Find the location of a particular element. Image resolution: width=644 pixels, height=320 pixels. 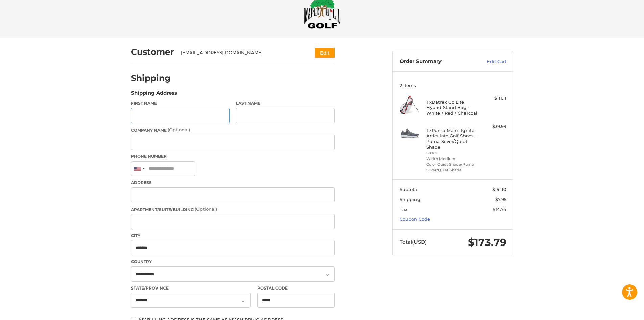

label: Address is located at coordinates (233, 182).